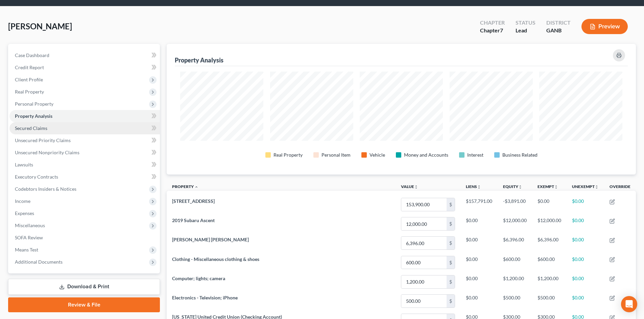 This screenshot has width=644, height=319. What do you see at coordinates (515, 204) in the screenshot?
I see `td: -$3,891.00` at bounding box center [515, 204].